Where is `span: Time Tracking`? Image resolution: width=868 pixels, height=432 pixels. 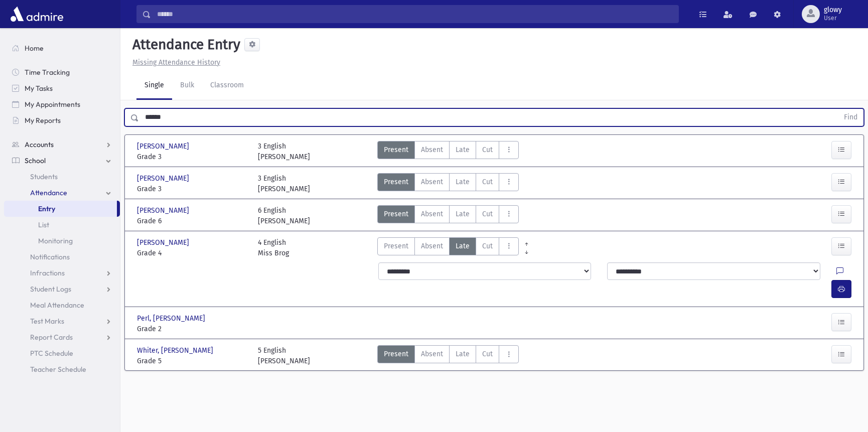
span: Time Tracking is located at coordinates (47, 72).